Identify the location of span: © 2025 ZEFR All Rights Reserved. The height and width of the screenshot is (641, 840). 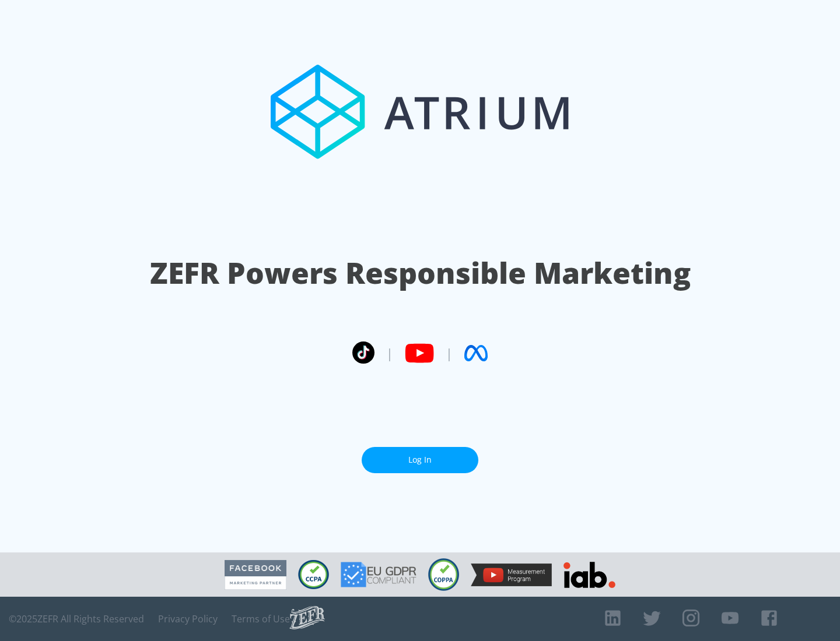
(76, 619).